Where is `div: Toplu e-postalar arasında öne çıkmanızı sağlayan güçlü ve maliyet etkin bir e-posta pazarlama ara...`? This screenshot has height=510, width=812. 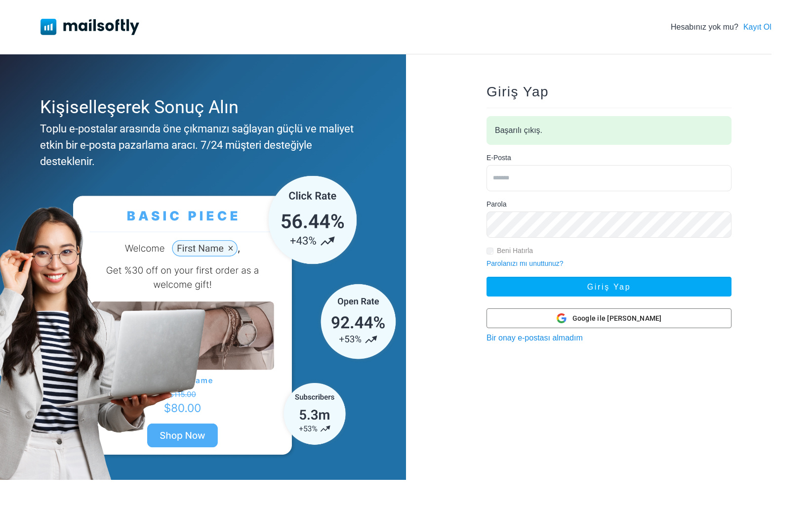
div: Toplu e-postalar arasında öne çıkmanızı sağlayan güçlü ve maliyet etkin bir e-posta pazarlama ara... is located at coordinates (200, 145).